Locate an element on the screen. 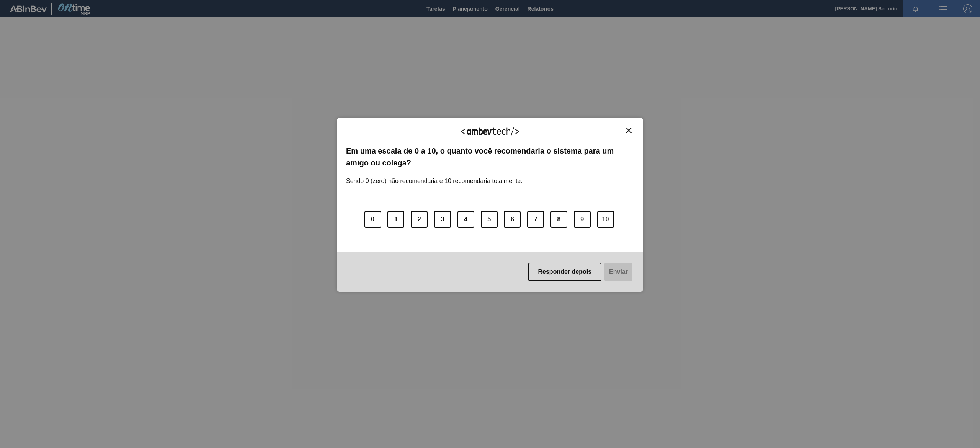  button: 7 is located at coordinates (535, 219).